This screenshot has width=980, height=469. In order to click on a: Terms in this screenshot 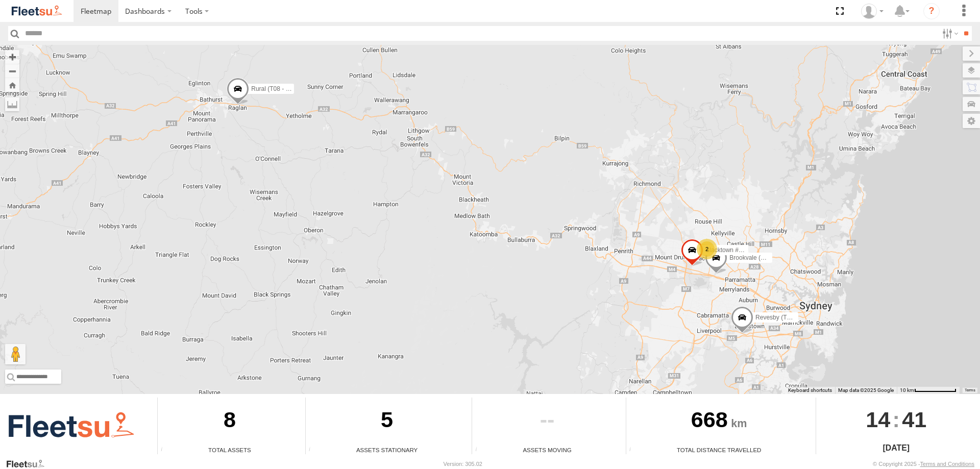, I will do `click(970, 390)`.